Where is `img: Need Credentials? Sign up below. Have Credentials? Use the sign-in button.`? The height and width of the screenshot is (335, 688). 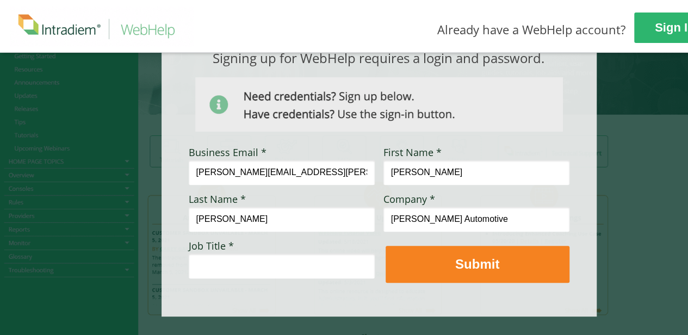
img: Need Credentials? Sign up below. Have Credentials? Use the sign-in button. is located at coordinates (379, 104).